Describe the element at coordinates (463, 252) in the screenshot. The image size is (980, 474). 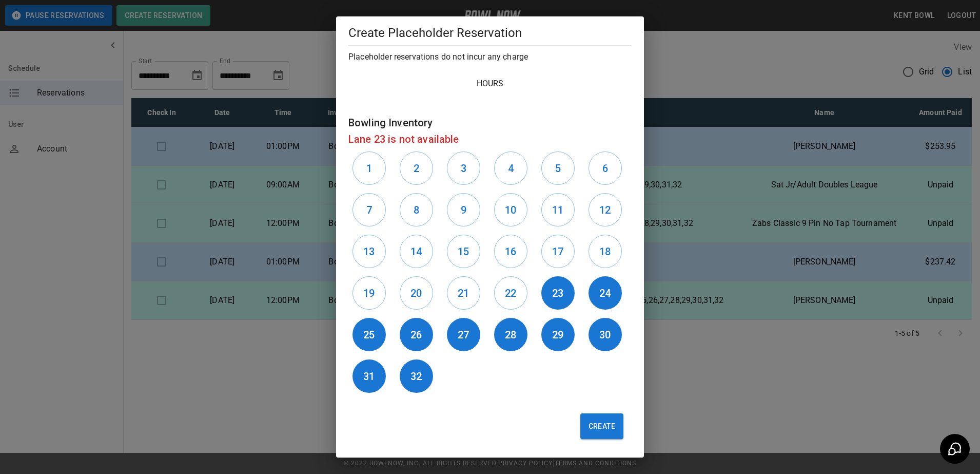
I see `button: 15` at that location.